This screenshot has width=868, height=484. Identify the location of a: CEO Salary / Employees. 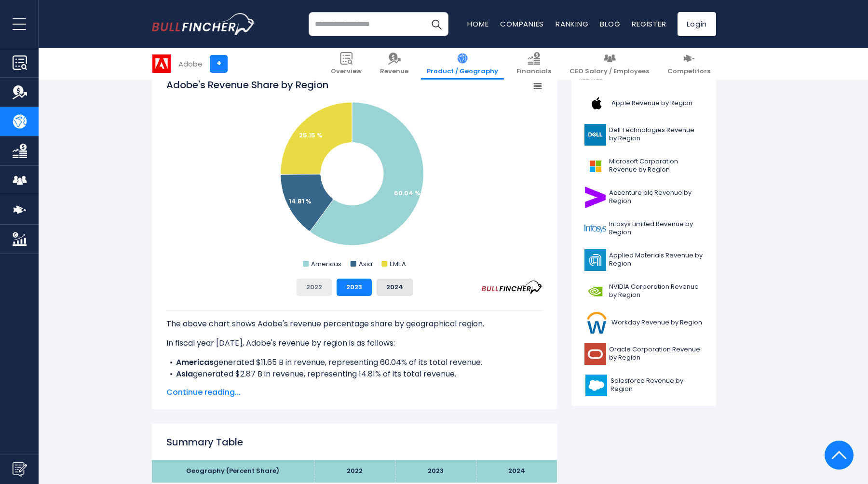
(609, 63).